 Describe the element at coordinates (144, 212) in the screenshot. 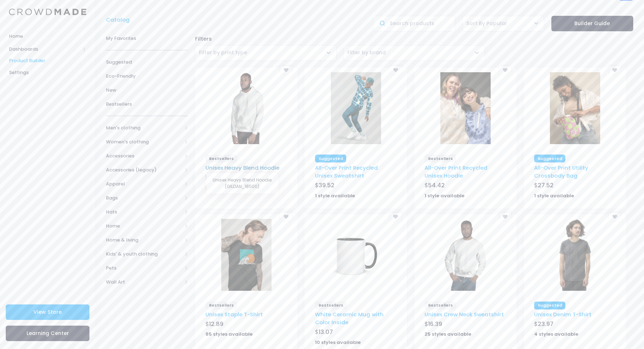

I see `span: Hats` at that location.